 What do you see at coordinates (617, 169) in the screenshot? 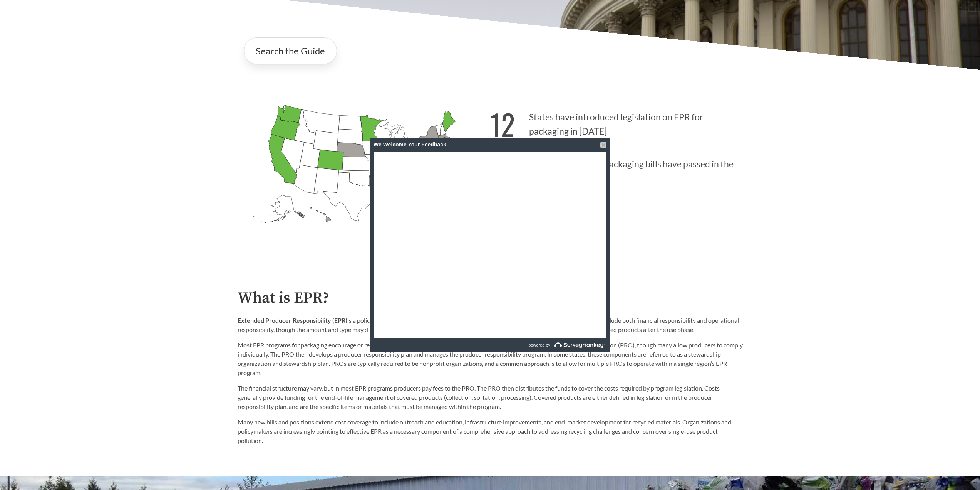
I see `p: EPR for packaging bills have passed in the U.S.` at bounding box center [617, 169].